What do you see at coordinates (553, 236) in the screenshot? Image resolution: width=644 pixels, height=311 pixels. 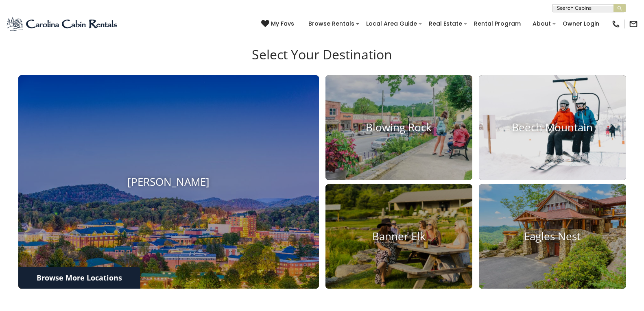 I see `h4: Eagles Nest` at bounding box center [553, 236].